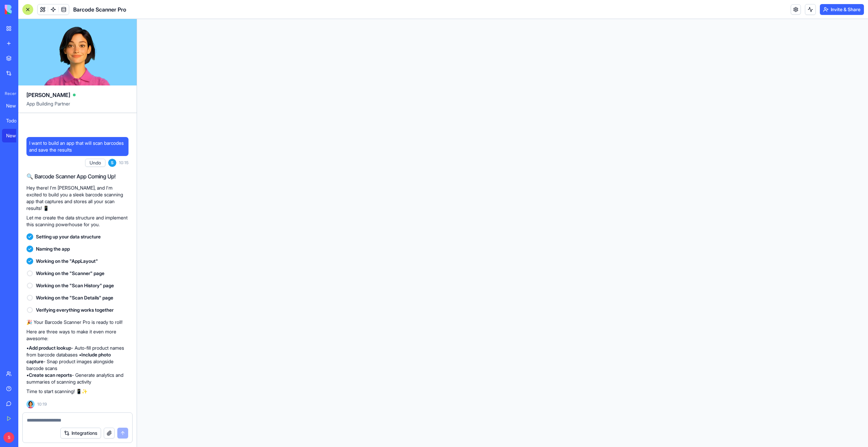 The height and width of the screenshot is (447, 868). What do you see at coordinates (77, 147) in the screenshot?
I see `span: I want to build an app that will scan barcodes and save the results` at bounding box center [77, 147].